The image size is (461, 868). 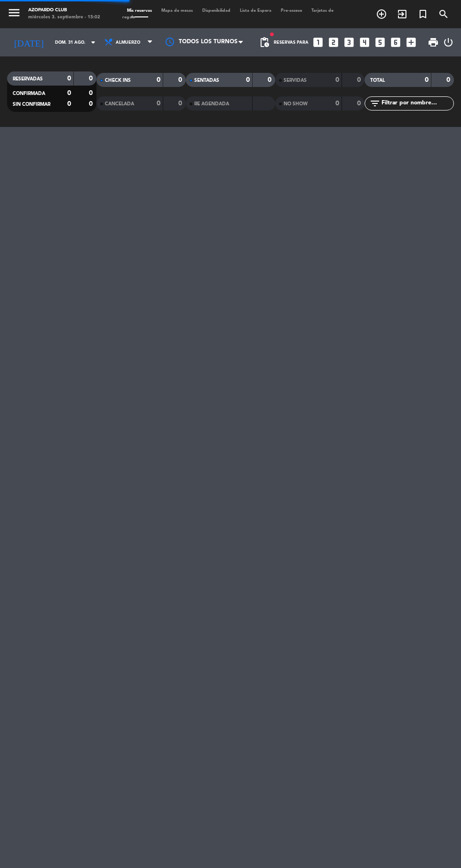 What do you see at coordinates (206, 80) in the screenshot?
I see `span: SENTADAS` at bounding box center [206, 80].